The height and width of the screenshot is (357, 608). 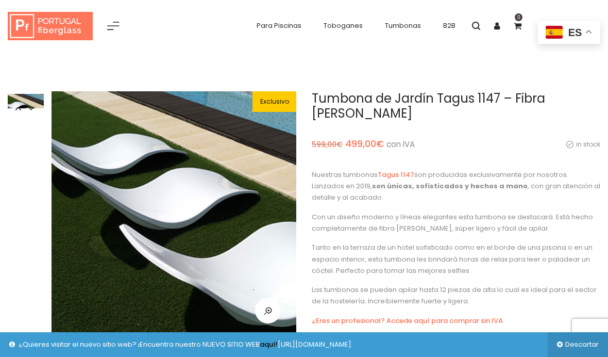 What do you see at coordinates (365, 143) in the screenshot?
I see `bdi: 499,00` at bounding box center [365, 143].